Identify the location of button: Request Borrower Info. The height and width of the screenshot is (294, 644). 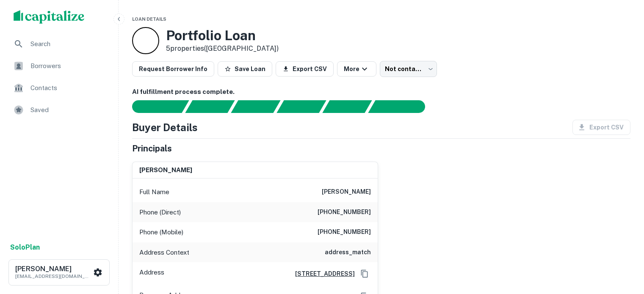
(173, 69).